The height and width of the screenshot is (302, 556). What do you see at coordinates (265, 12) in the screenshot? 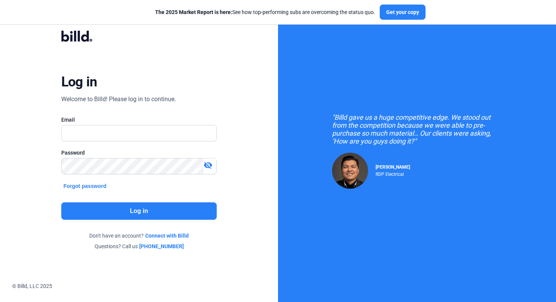
I see `div: See how top-performing subs are overcoming the status quo.` at bounding box center [265, 12].